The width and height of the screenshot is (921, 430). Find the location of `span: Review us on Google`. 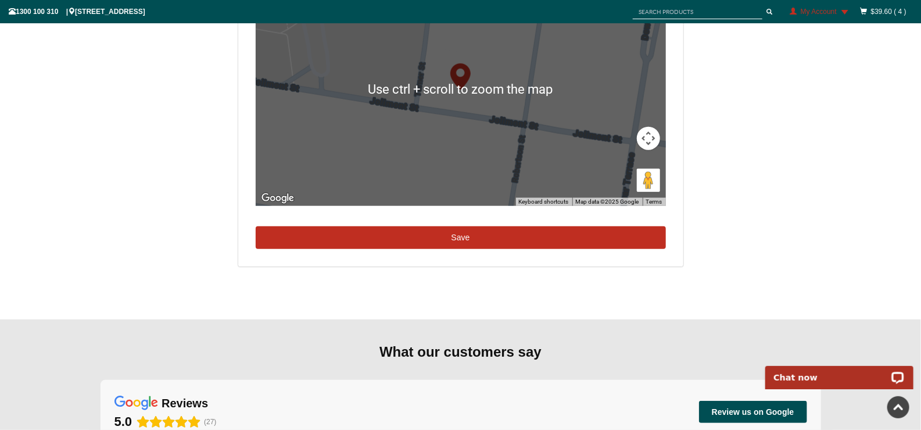

span: Review us on Google is located at coordinates (753, 411).